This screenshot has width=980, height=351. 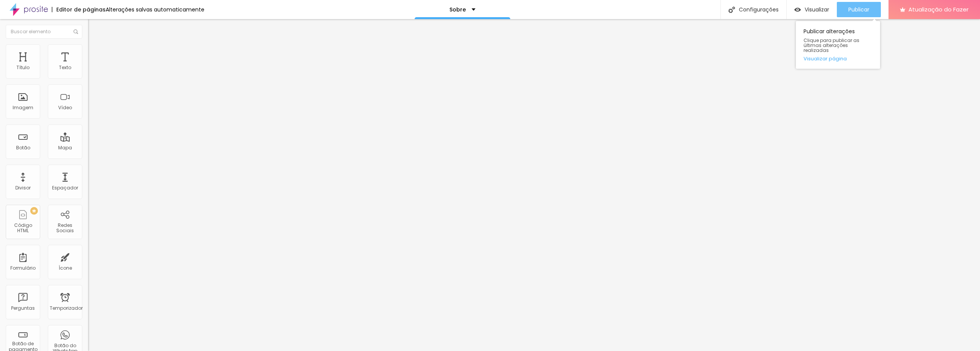 What do you see at coordinates (829, 31) in the screenshot?
I see `font: Publicar alterações` at bounding box center [829, 31].